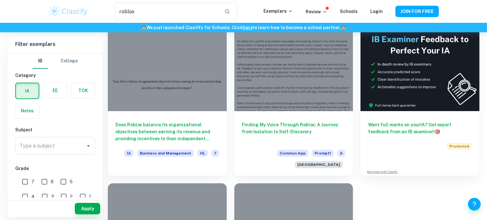 Image resolution: width=487 pixels, height=220 pixels. I want to click on span: 5, so click(71, 182).